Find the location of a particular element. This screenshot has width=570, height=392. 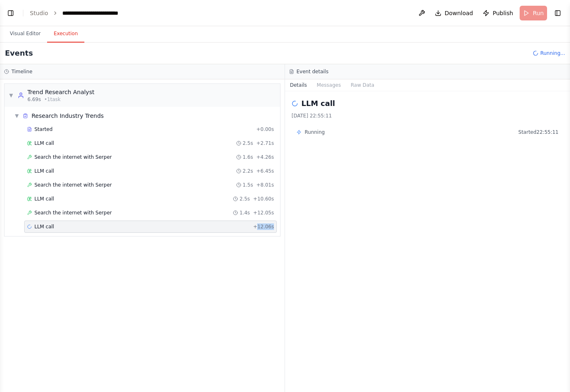

span: Running is located at coordinates (315, 132).